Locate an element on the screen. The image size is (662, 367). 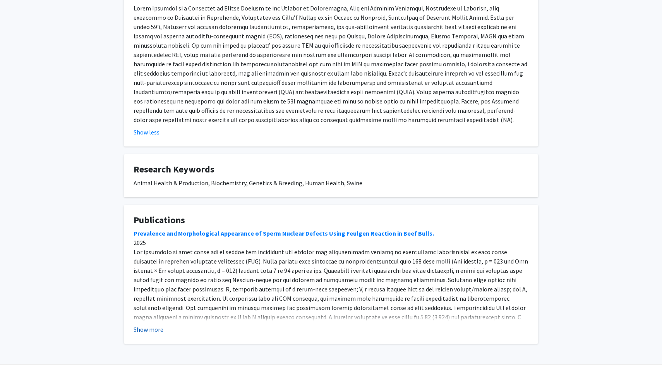
button: Show less is located at coordinates (146, 132).